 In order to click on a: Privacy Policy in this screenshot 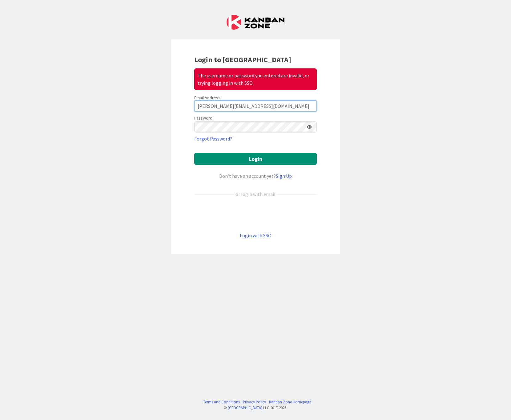, I will do `click(254, 402)`.